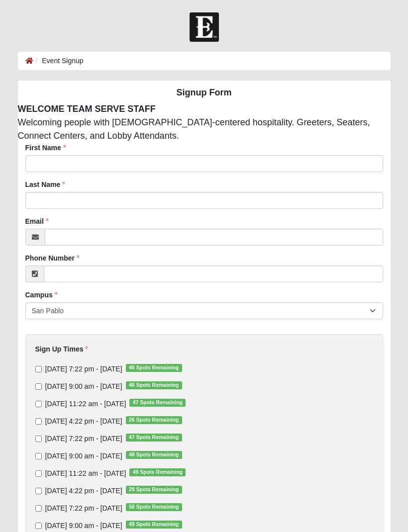 This screenshot has width=408, height=532. I want to click on label: Last Name, so click(45, 185).